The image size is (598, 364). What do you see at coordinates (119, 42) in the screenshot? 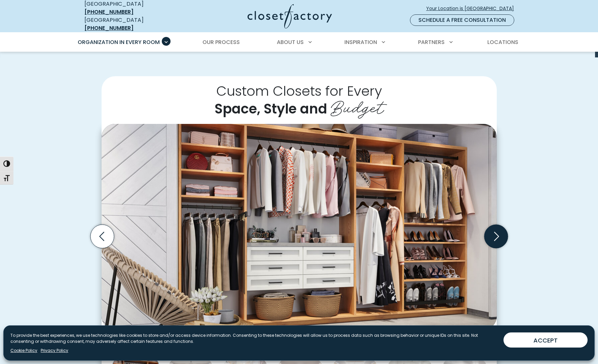
I see `span: Organization in Every Room` at bounding box center [119, 42].